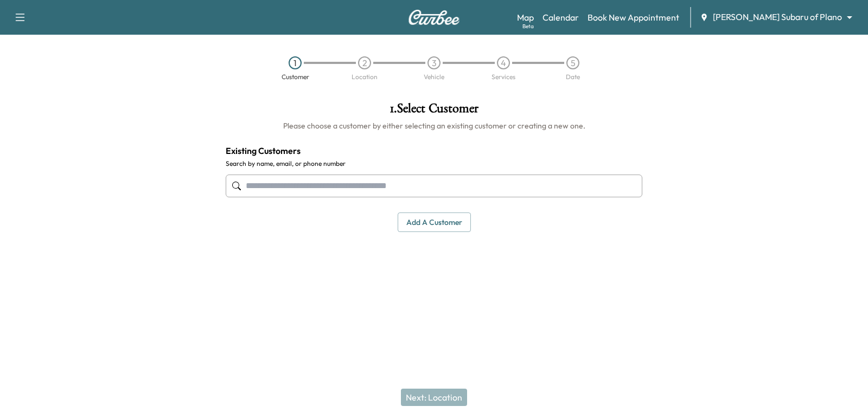 The width and height of the screenshot is (868, 419). Describe the element at coordinates (525, 18) in the screenshot. I see `a: MapBeta` at that location.